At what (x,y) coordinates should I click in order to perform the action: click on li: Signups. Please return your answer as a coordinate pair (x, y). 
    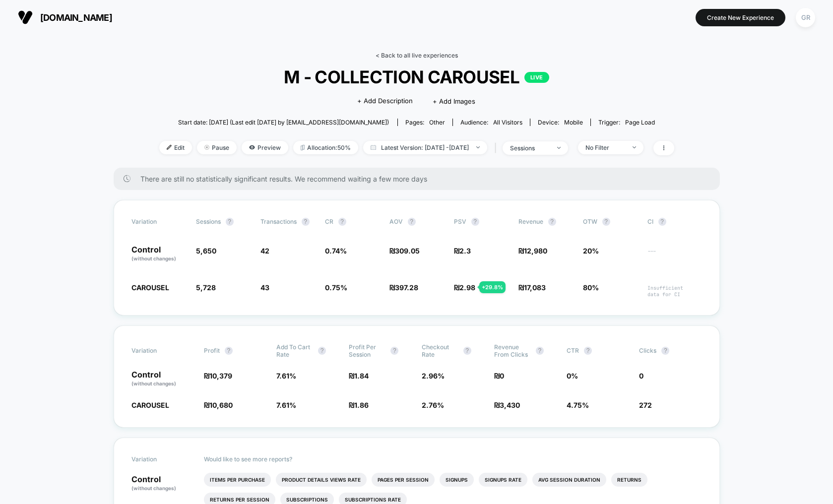
    Looking at the image, I should click on (456, 479).